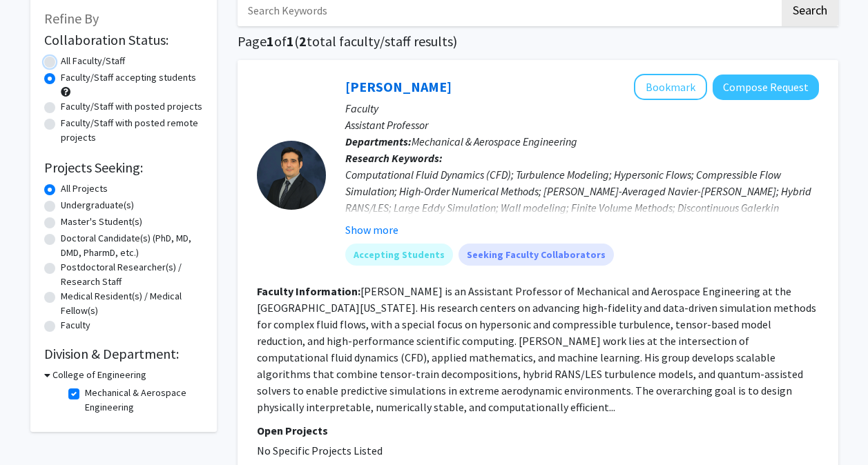 Image resolution: width=868 pixels, height=465 pixels. What do you see at coordinates (100, 375) in the screenshot?
I see `h3: College of Engineering` at bounding box center [100, 375].